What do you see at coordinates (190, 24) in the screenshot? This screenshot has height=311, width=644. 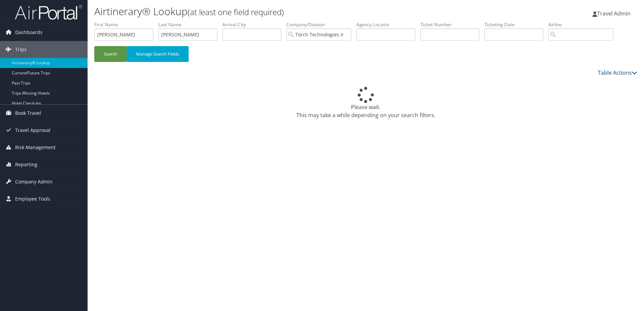 I see `label: Last Name` at bounding box center [190, 24].